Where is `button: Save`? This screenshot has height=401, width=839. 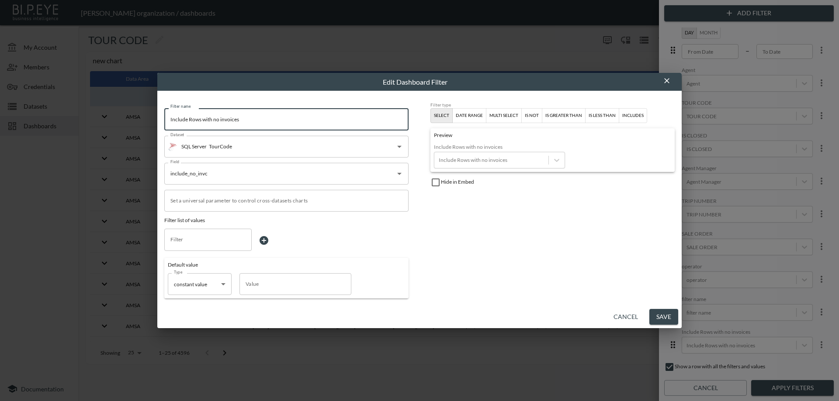 button: Save is located at coordinates (663, 317).